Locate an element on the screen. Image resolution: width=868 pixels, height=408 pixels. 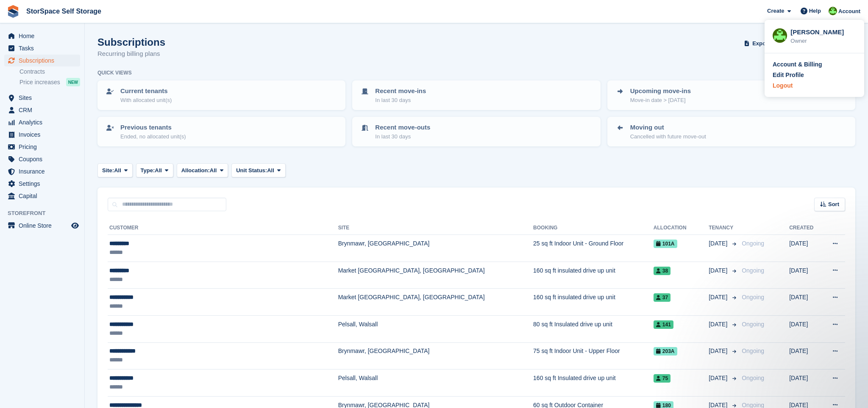
span: 38 is located at coordinates (661, 271).